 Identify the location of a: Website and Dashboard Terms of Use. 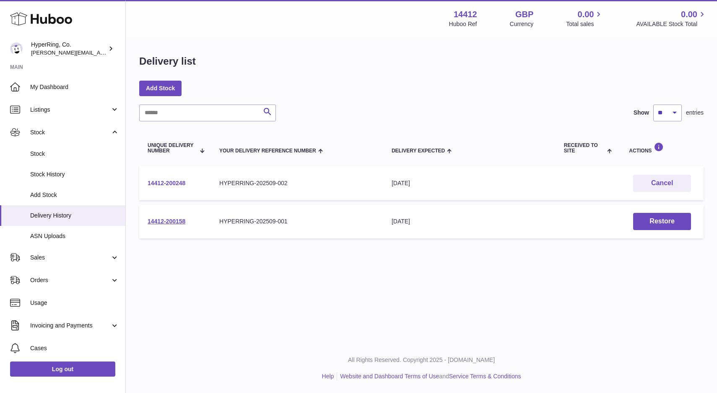
(390, 376).